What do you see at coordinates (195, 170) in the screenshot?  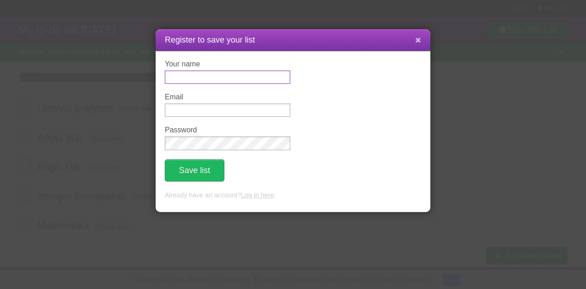 I see `button: Save list` at bounding box center [195, 170].